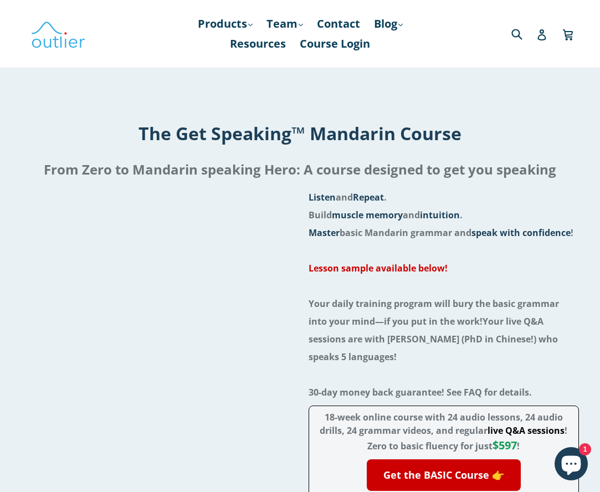  What do you see at coordinates (368, 197) in the screenshot?
I see `span: Repeat` at bounding box center [368, 197].